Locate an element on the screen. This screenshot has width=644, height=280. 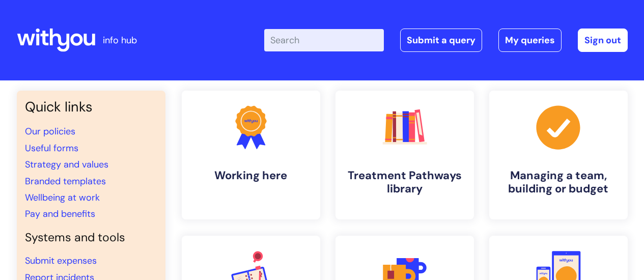
a: Working here is located at coordinates (251, 155).